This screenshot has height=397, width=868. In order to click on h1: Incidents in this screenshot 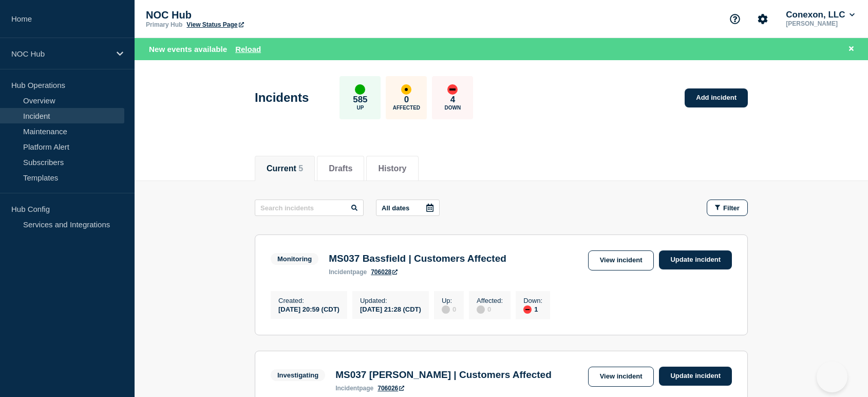, I will do `click(281, 98)`.